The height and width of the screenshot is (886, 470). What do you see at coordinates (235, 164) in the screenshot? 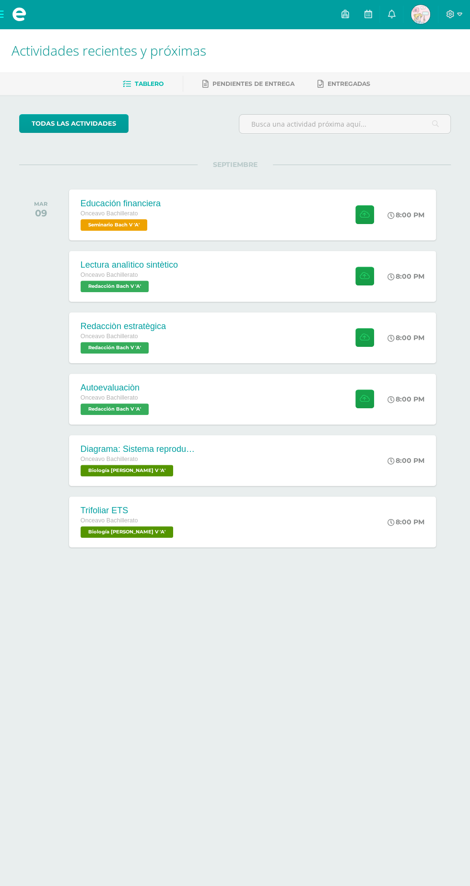
I see `span: SEPTIEMBRE` at bounding box center [235, 164].